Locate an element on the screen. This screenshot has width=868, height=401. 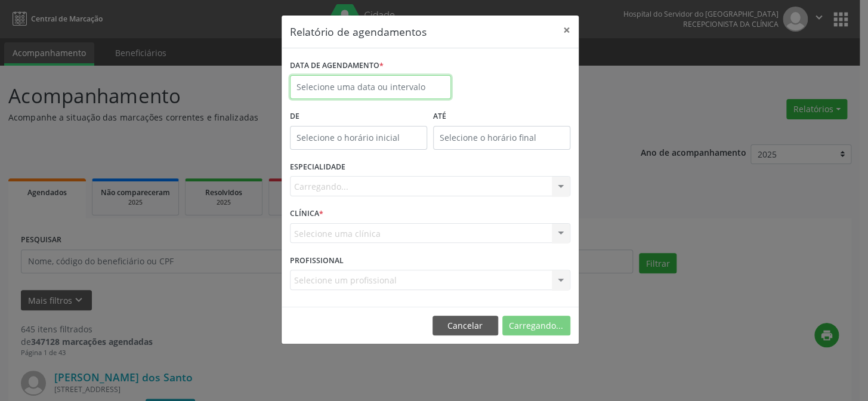
label: DATA DE AGENDAMENTO is located at coordinates (337, 66).